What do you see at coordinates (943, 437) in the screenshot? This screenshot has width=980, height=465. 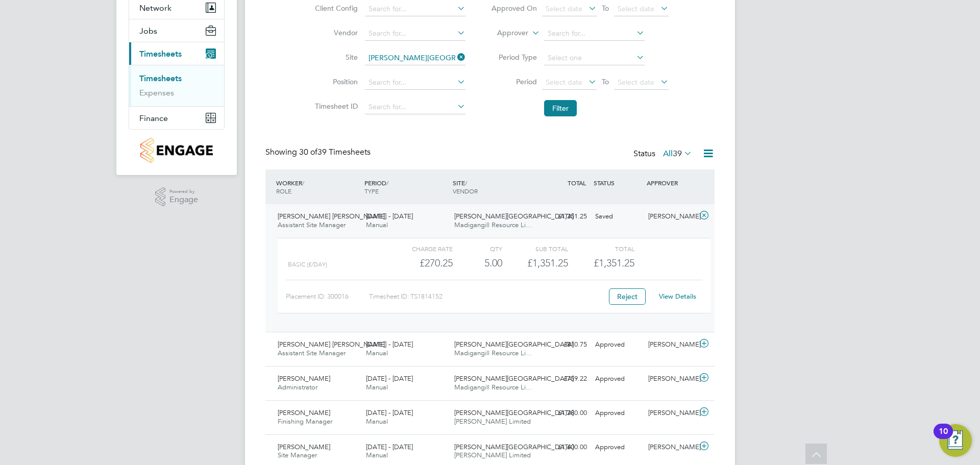 I see `div: 10` at bounding box center [943, 437].